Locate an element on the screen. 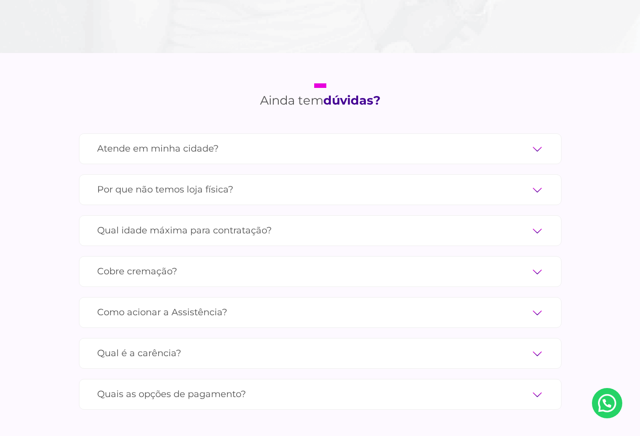 Image resolution: width=640 pixels, height=436 pixels. label: Como acionar a Assistência? is located at coordinates (320, 312).